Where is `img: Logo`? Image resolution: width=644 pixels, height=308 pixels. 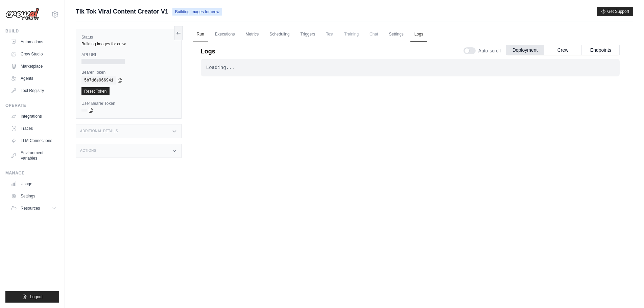 img: Logo is located at coordinates (22, 14).